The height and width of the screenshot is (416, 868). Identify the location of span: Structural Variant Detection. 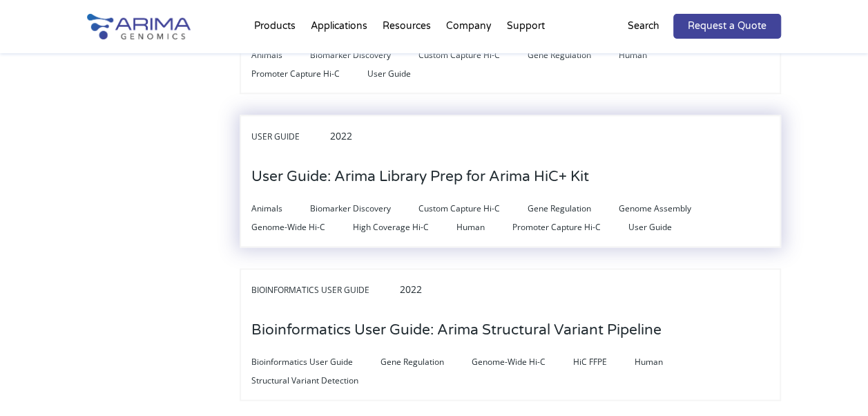
(318, 381).